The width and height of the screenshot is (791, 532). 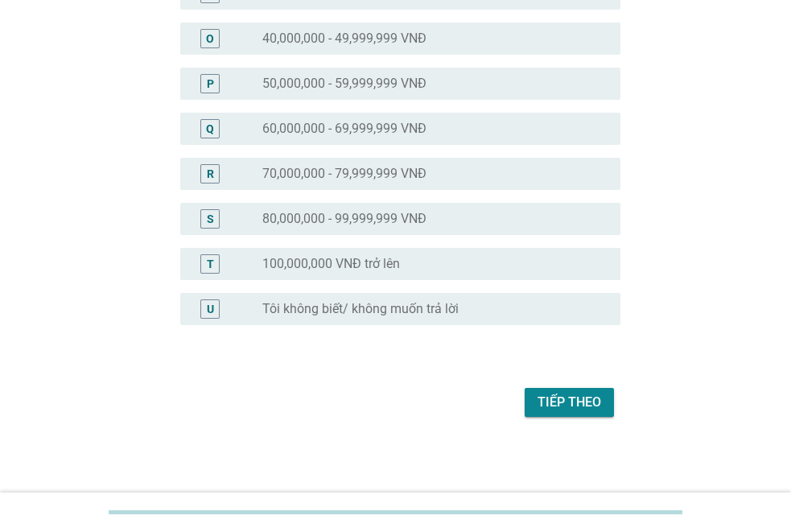 What do you see at coordinates (345, 84) in the screenshot?
I see `label: 50,000,000 - 59,999,999 VNĐ` at bounding box center [345, 84].